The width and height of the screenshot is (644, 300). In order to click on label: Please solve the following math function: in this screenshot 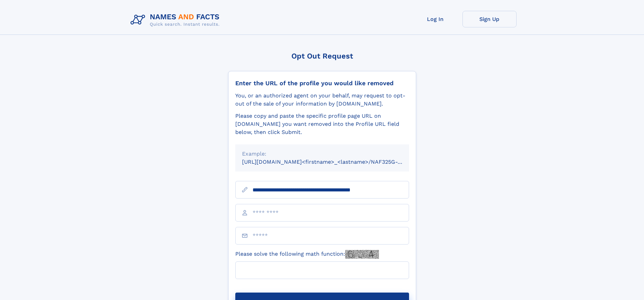, I will do `click(307, 254)`.